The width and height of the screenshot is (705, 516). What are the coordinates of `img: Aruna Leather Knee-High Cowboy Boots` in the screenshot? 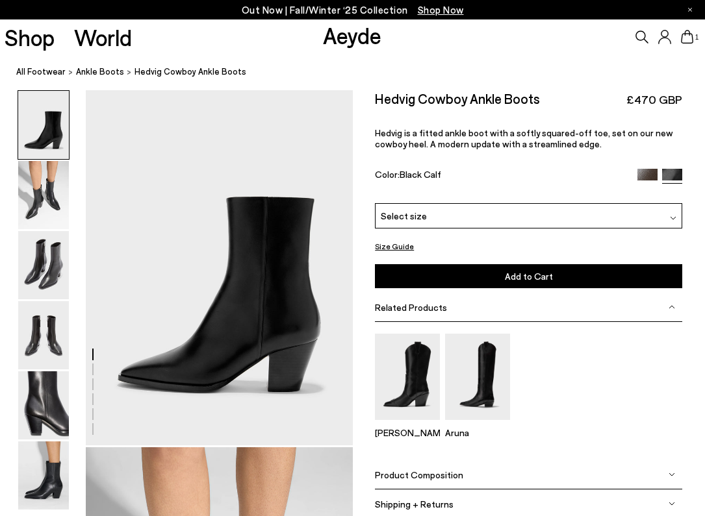 It's located at (477, 377).